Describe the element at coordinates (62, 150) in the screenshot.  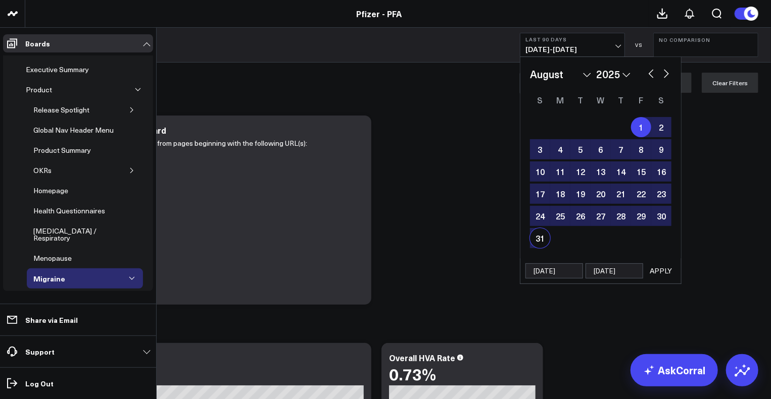
I see `a: Product Summary` at that location.